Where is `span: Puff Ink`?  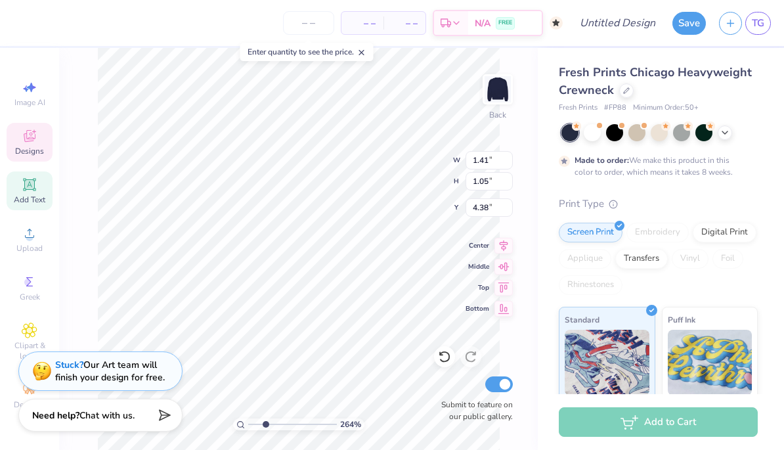
span: Puff Ink is located at coordinates (682, 319).